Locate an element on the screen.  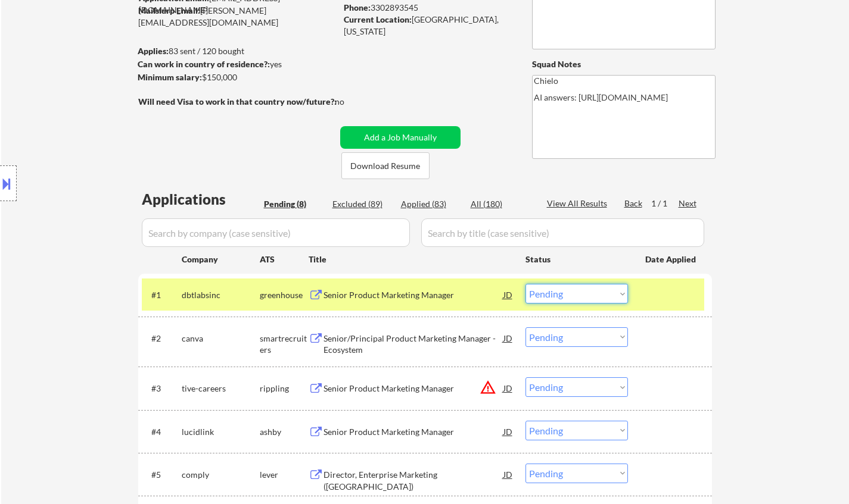
strong: Will need Visa to work in that country now/future?: is located at coordinates (237, 101).